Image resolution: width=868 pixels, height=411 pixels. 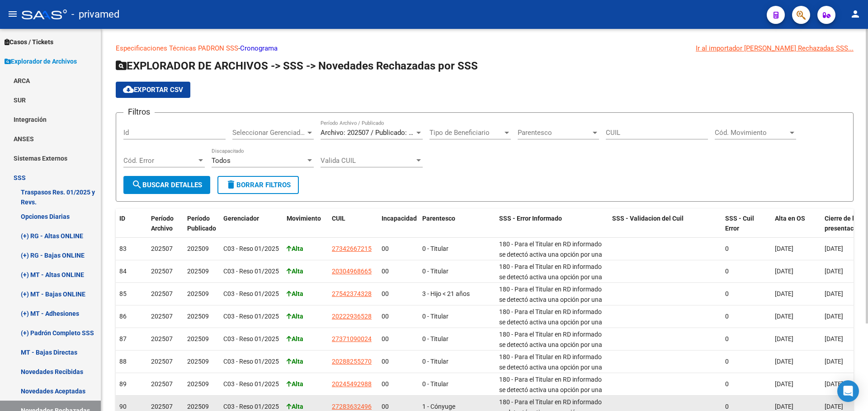 What do you see at coordinates (123, 294) in the screenshot?
I see `span: 85` at bounding box center [123, 294].